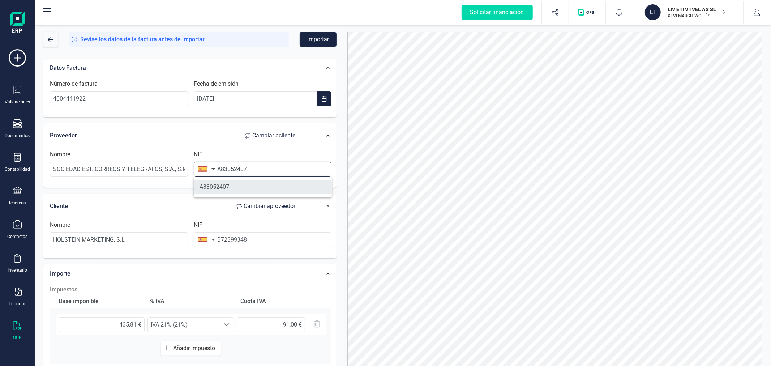 This screenshot has width=771, height=366. What do you see at coordinates (688, 12) in the screenshot?
I see `button: LILIV E ITV I VEL AS SLXEVI MARCH WOLTÉS` at bounding box center [688, 12].